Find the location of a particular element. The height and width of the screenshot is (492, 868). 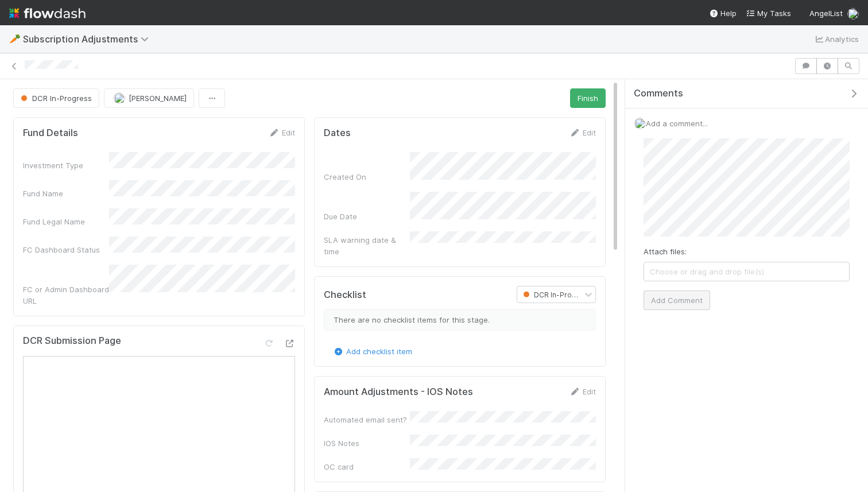

img: logo-inverted-e16ddd16eac7371096b0.svg is located at coordinates (47, 14).